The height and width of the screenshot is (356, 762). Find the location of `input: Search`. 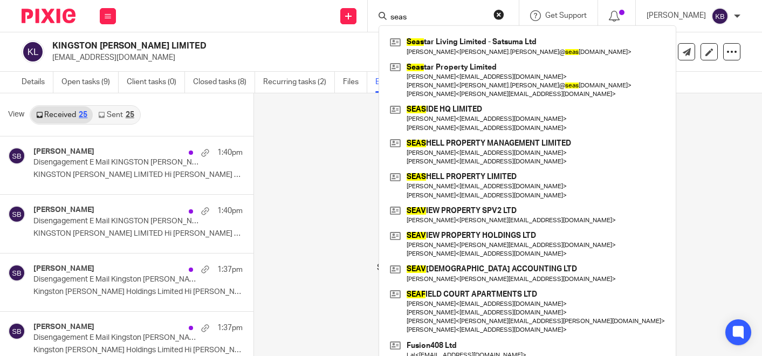

input: Search is located at coordinates (438, 18).